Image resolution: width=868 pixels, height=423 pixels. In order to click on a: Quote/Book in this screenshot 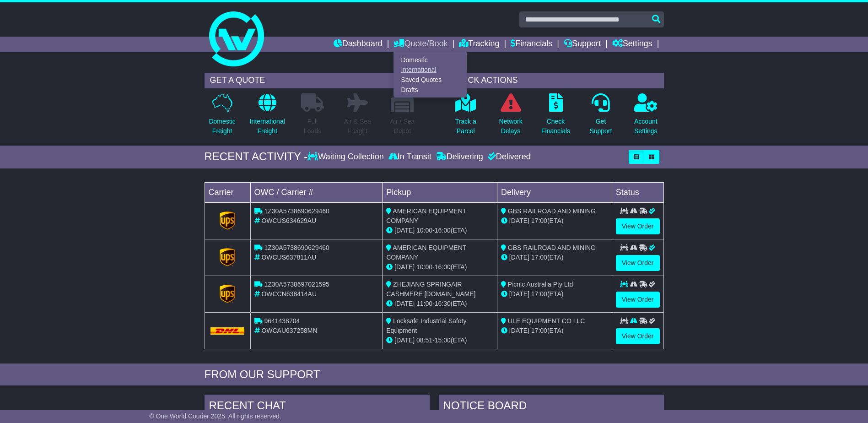, I will do `click(420, 44)`.